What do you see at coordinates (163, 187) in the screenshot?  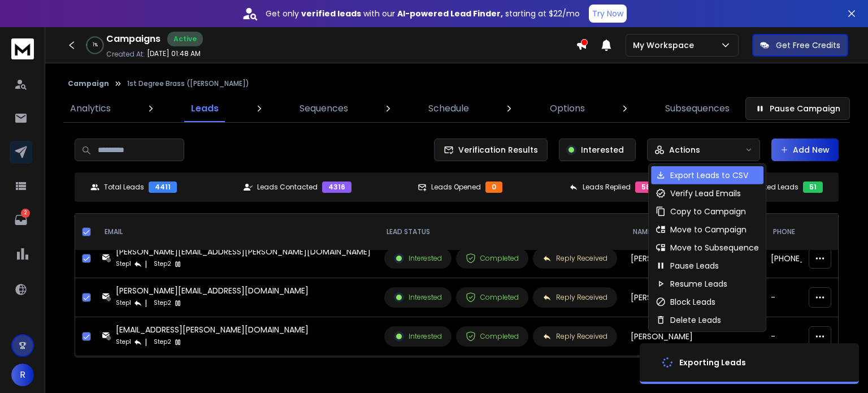 I see `div: 4411` at bounding box center [163, 187].